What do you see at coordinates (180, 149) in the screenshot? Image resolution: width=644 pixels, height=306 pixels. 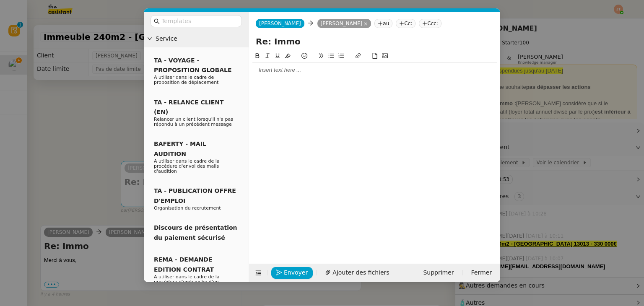 I see `span: BAFERTY - MAIL AUDITION` at bounding box center [180, 149].